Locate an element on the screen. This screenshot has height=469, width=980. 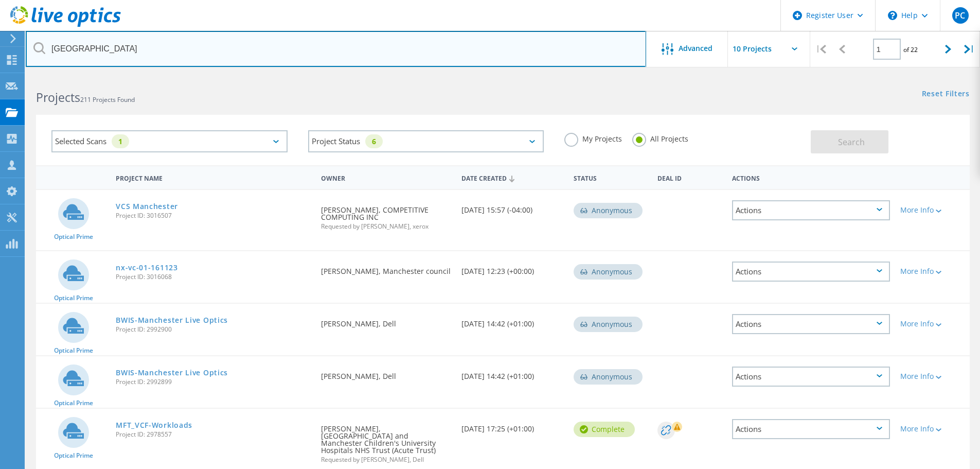
span: of 22 is located at coordinates (910, 49).